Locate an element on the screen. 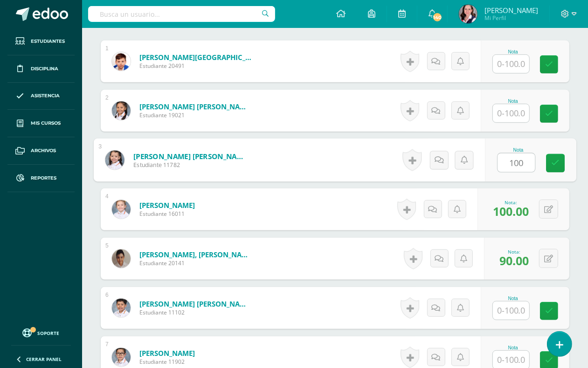 This screenshot has height=368, width=588. a: Reportes is located at coordinates (41, 178).